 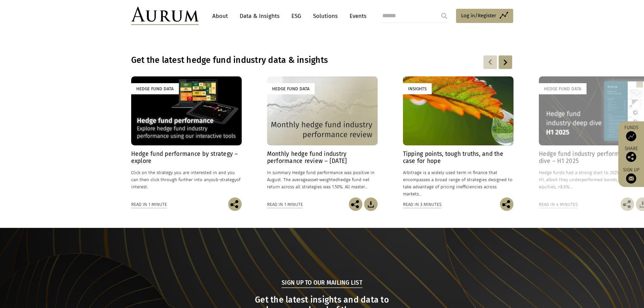 I want to click on img: Aurum, so click(x=165, y=16).